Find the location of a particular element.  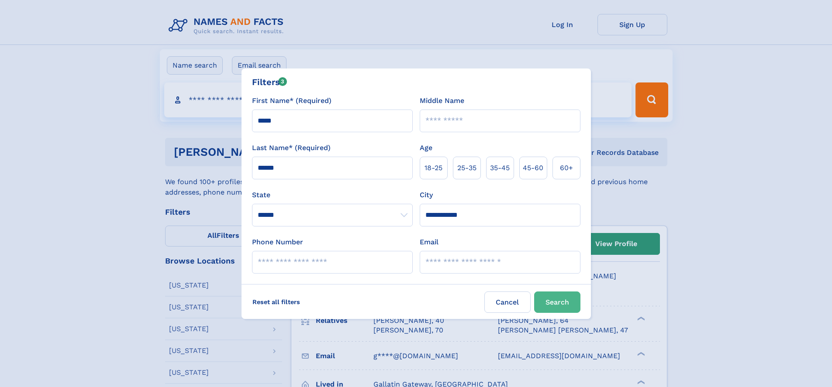

button: Search is located at coordinates (557, 302).